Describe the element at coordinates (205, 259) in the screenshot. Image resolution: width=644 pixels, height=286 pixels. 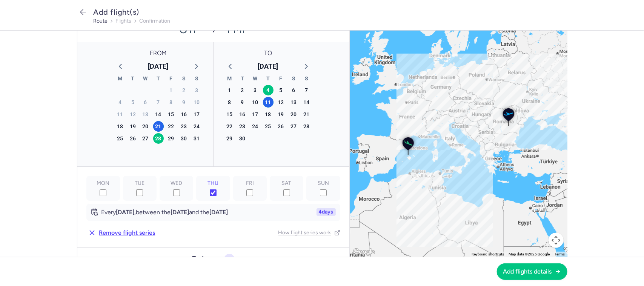
I see `h1: Return` at that location.